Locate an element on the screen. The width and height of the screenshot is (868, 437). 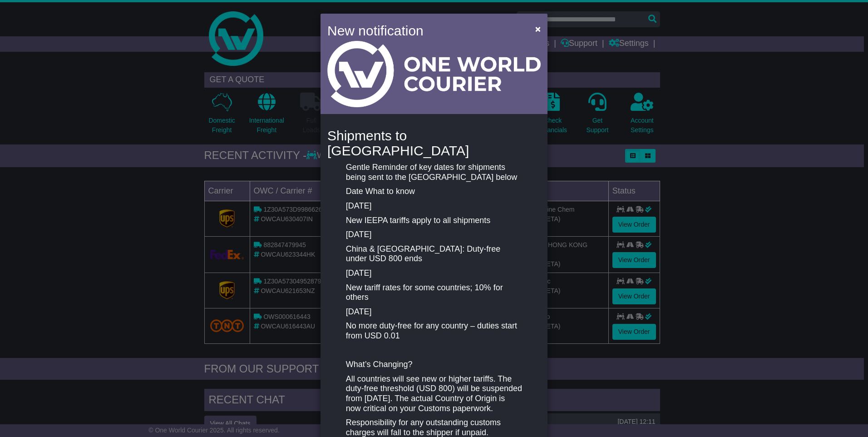
p: No more duty-free for any country – duties start from USD 0.01 is located at coordinates (434, 331).